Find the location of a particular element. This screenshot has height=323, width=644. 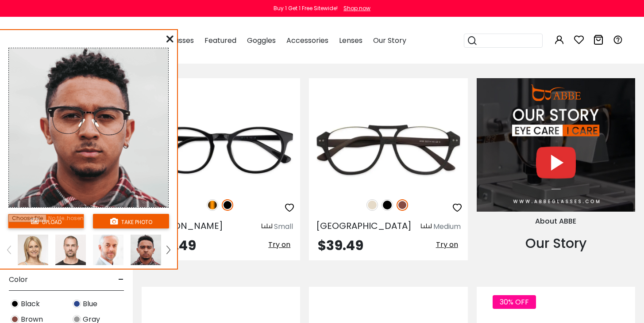

a: Brown Ocean Gate - Combination ,Universal Bridge Fit is located at coordinates (388, 150).